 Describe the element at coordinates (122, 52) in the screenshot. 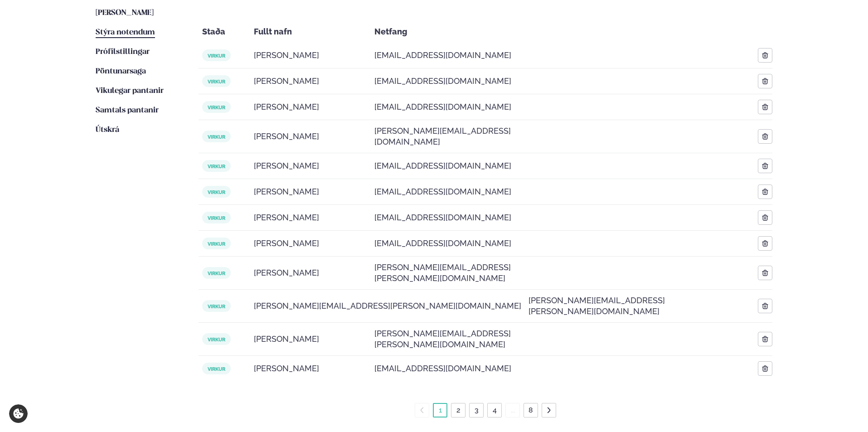

I see `a: Prófílstillingar` at that location.